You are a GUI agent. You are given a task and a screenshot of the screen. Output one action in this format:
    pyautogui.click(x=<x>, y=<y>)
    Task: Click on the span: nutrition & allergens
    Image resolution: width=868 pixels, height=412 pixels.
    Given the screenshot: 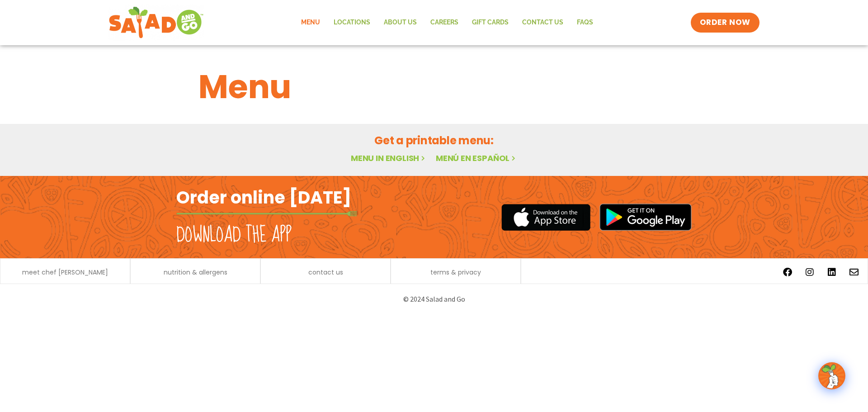 What is the action you would take?
    pyautogui.click(x=196, y=272)
    